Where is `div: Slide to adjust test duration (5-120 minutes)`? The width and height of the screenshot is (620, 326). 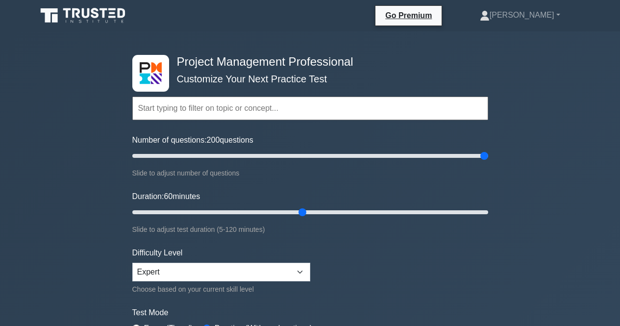 div: Slide to adjust test duration (5-120 minutes) is located at coordinates (310, 229).